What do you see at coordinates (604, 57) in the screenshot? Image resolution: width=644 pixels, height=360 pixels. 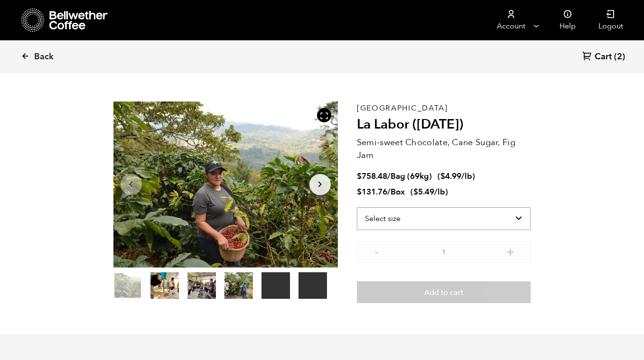 I see `span: Cart` at bounding box center [604, 57].